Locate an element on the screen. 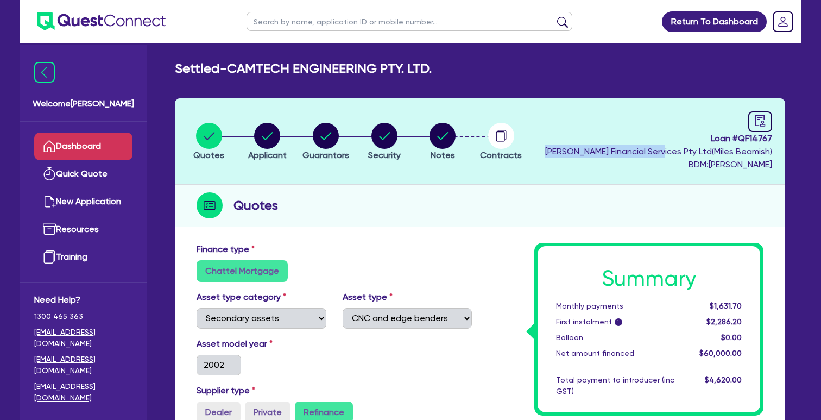 The width and height of the screenshot is (821, 420). a: Quick Quote is located at coordinates (83, 174).